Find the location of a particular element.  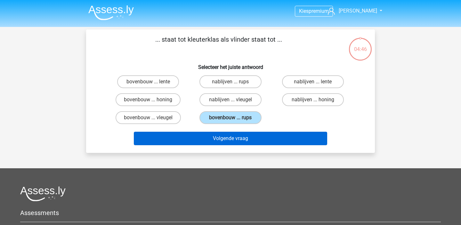

label: bovenbouw ... vleugel is located at coordinates (148, 117).